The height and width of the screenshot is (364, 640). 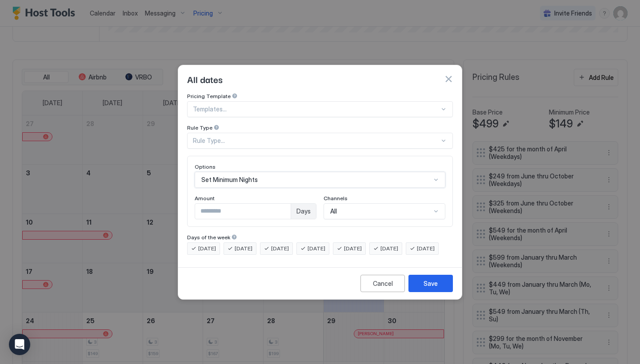 I want to click on span: All dates, so click(x=205, y=79).